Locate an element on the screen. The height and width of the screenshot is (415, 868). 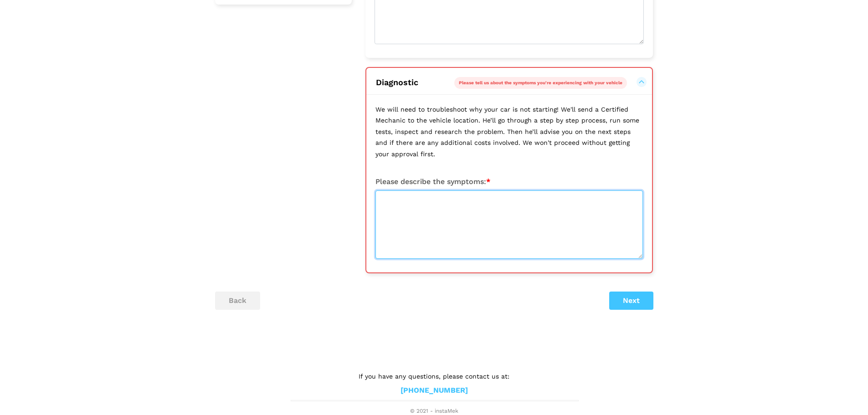
button: Diagnostic Please tell us about the symptoms you're experiencing with your vehicle is located at coordinates (509, 82).